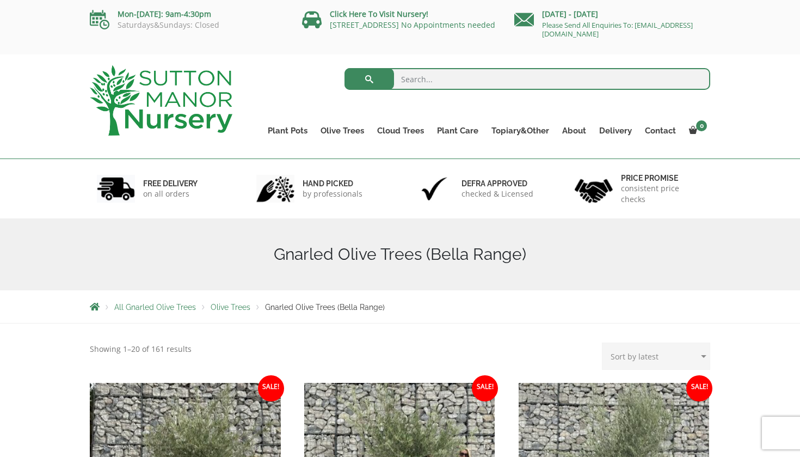 Image resolution: width=800 pixels, height=457 pixels. I want to click on img: 4.jpg, so click(594, 188).